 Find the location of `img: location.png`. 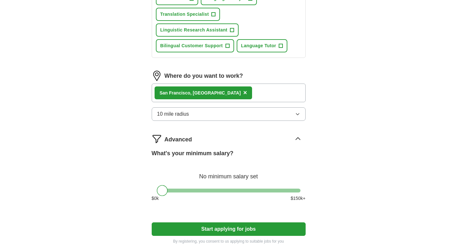

img: location.png is located at coordinates (157, 76).